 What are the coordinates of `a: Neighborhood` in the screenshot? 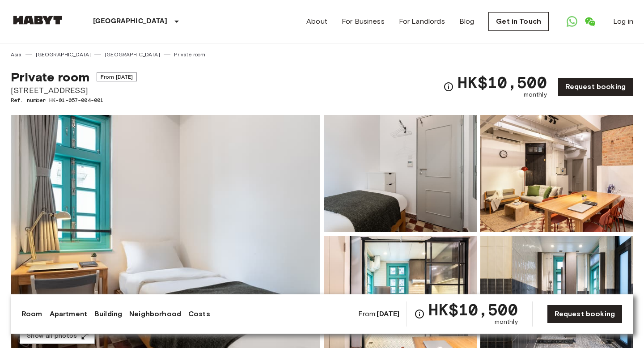 It's located at (155, 314).